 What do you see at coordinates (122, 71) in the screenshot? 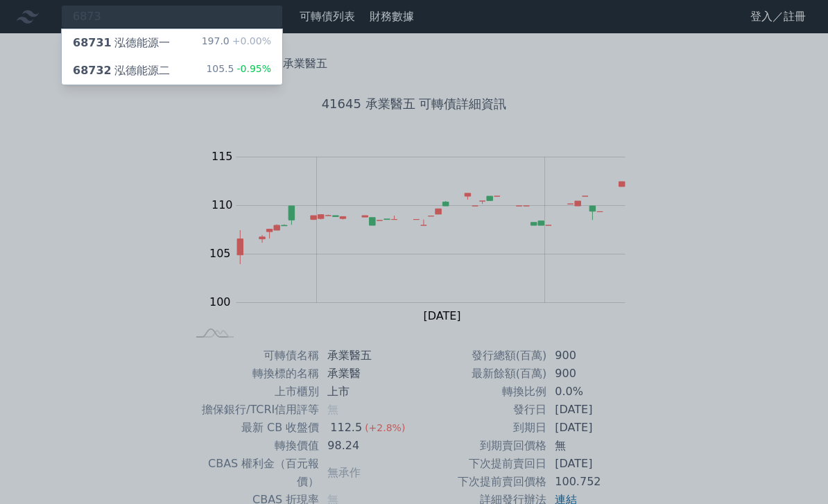
I see `div: 泓德能源二` at bounding box center [122, 71].